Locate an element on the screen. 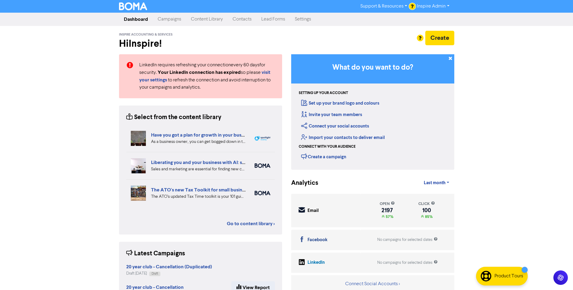 The width and height of the screenshot is (573, 290). img: spotlight is located at coordinates (262, 139).